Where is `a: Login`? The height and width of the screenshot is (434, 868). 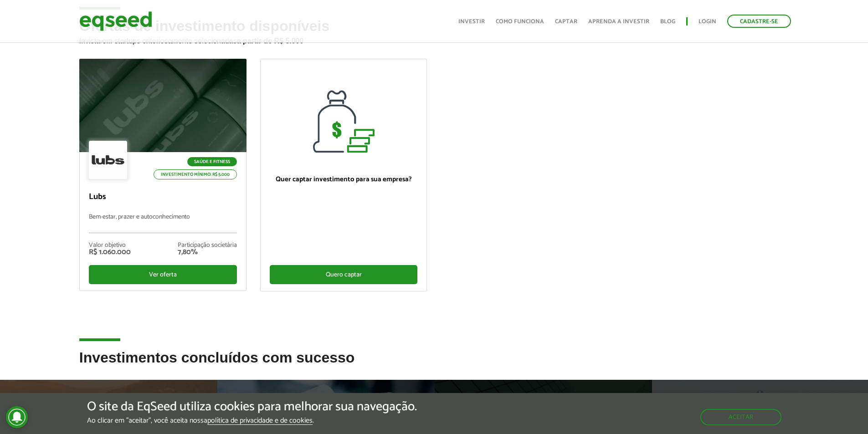
a: Login is located at coordinates (707, 21).